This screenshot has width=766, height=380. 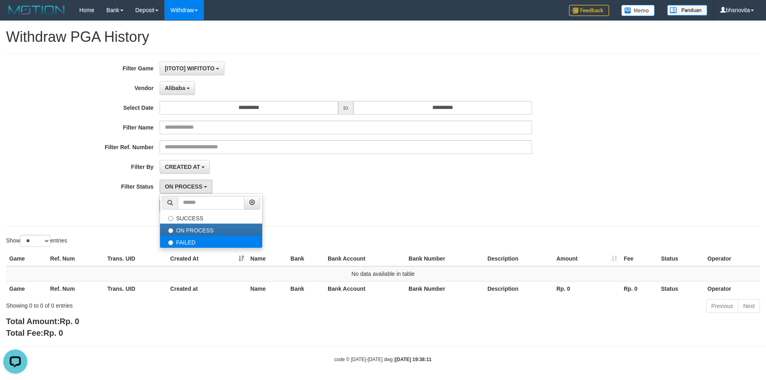 I want to click on th: Fee, so click(x=639, y=259).